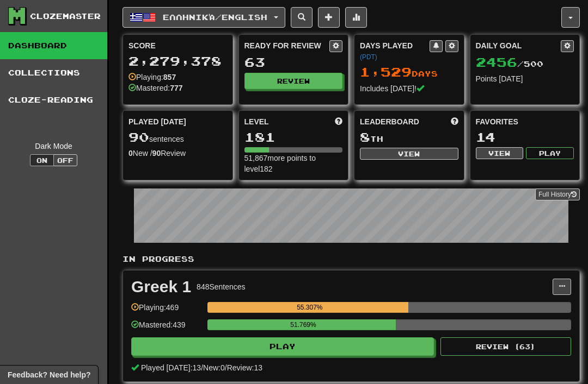  Describe the element at coordinates (131, 153) in the screenshot. I see `strong: 0` at that location.